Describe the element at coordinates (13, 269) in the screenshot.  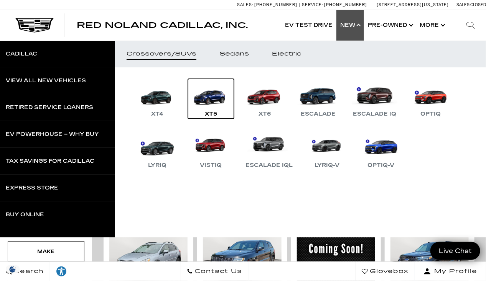
I see `img: Opt-Out Icon` at that location.